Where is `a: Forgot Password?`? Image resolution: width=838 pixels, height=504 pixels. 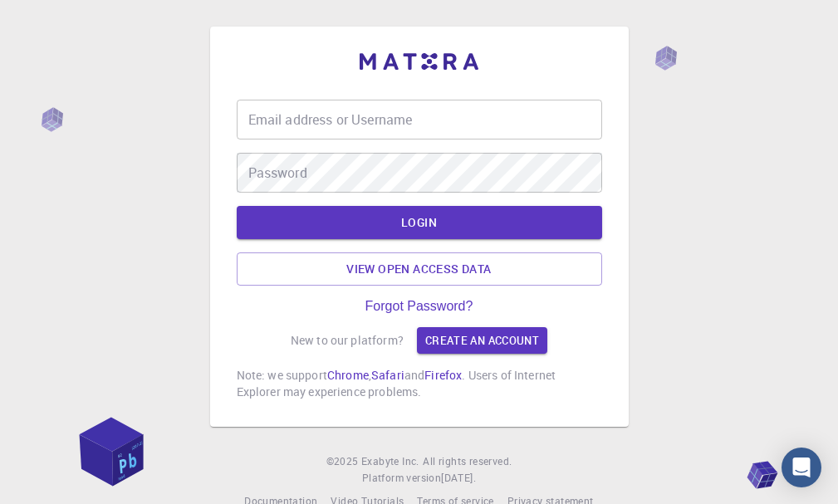
a: Forgot Password? is located at coordinates (419, 306).